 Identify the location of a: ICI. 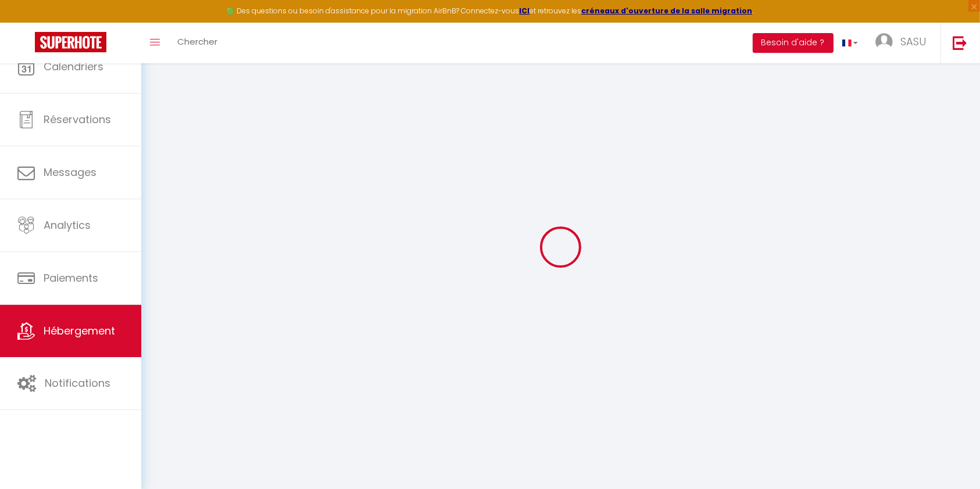
(525, 10).